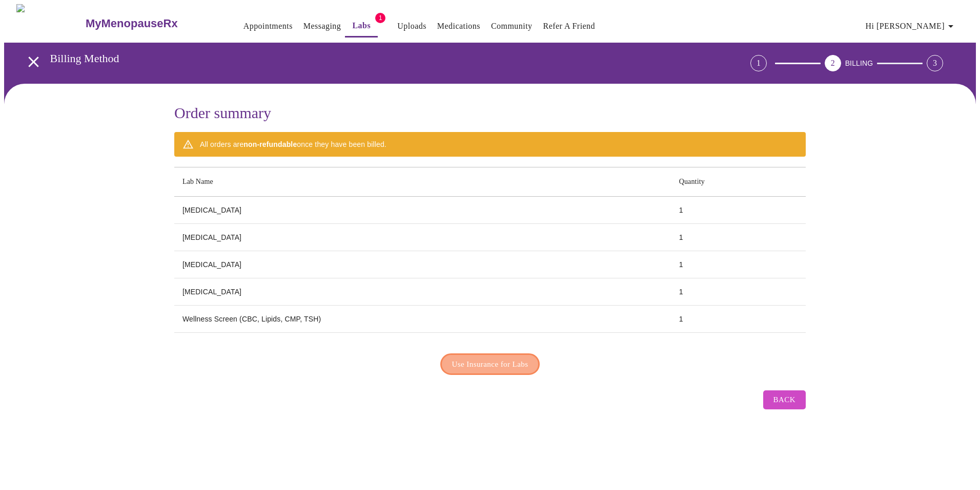  What do you see at coordinates (785, 399) in the screenshot?
I see `button: Back` at bounding box center [785, 399].